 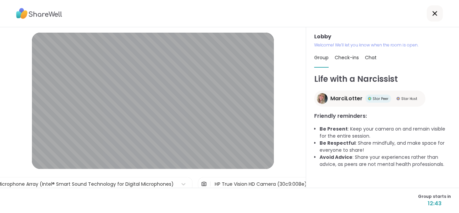 What do you see at coordinates (370, 98) in the screenshot?
I see `a: MarciLotterMarciLotterStar PeerStar PeerStar HostStar Host` at bounding box center [370, 98].